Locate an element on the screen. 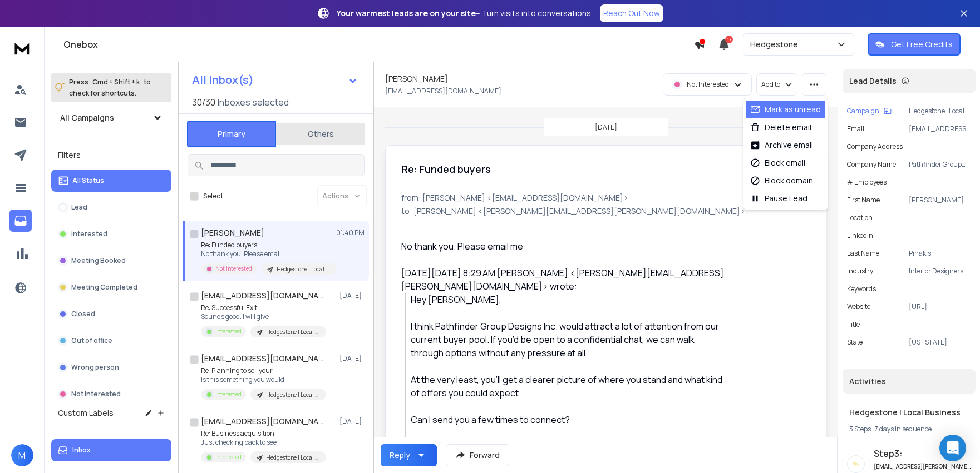 The width and height of the screenshot is (980, 473). div: Pause Lead is located at coordinates (779, 199).